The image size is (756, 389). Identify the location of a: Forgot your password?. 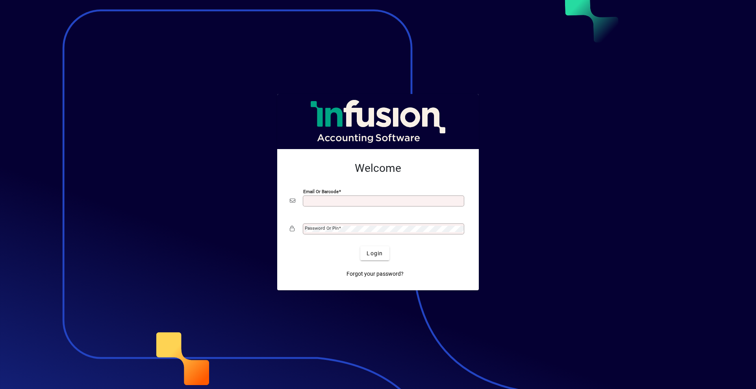
(375, 274).